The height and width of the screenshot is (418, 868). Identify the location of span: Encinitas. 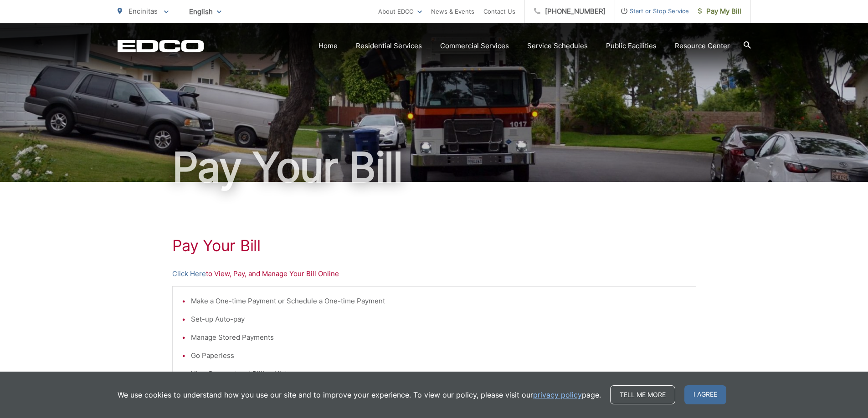
(143, 11).